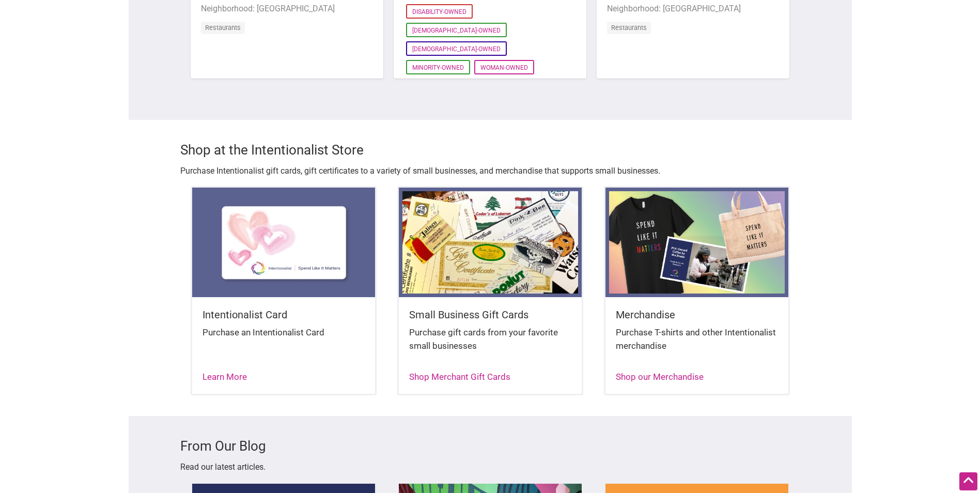  Describe the element at coordinates (283, 338) in the screenshot. I see `div: Purchase an Intentionalist Card` at that location.